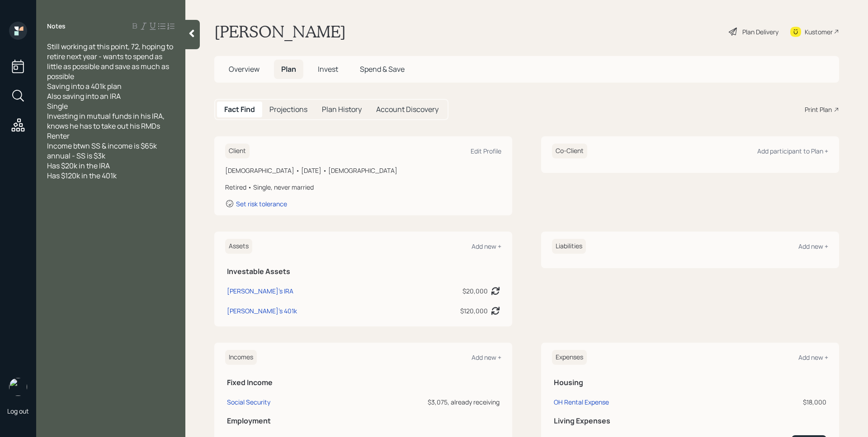  I want to click on img: james-distasi-headshot.png, so click(18, 387).